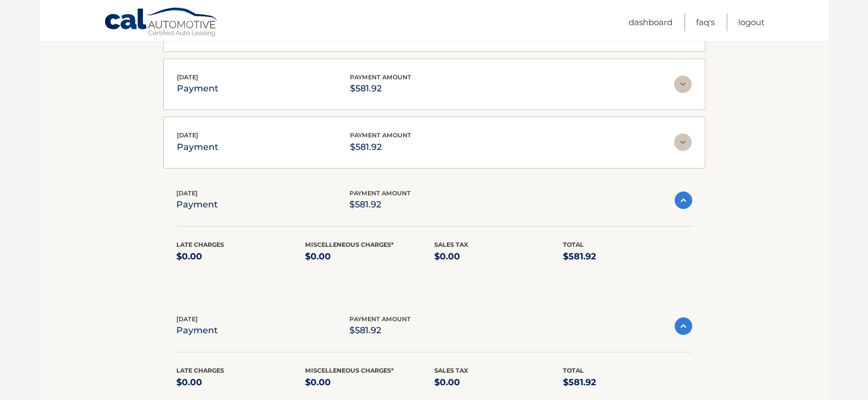  I want to click on a: FAQ's, so click(705, 22).